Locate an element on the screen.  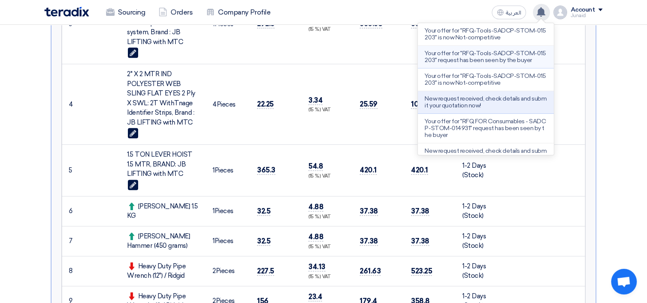
span: 25.59 is located at coordinates (369, 104).